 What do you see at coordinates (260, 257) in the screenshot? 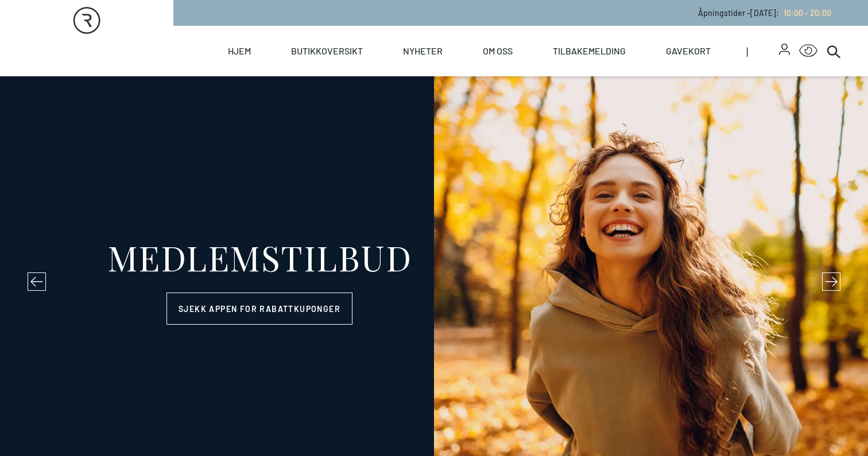
I see `div: MEDLEMSTILBUD` at bounding box center [260, 257].